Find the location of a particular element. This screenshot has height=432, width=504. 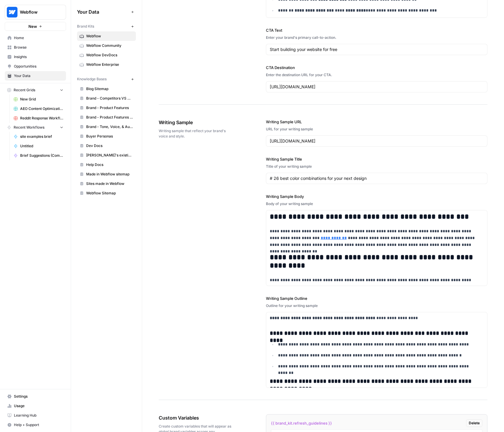

span: AEO Content Optimizations Grid is located at coordinates (42, 109).